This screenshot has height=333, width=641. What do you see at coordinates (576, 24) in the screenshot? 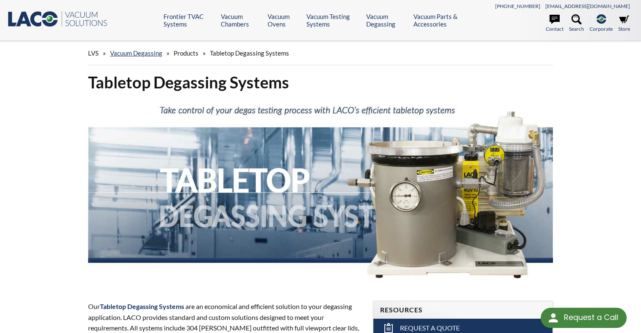
I see `a: Search` at bounding box center [576, 24].